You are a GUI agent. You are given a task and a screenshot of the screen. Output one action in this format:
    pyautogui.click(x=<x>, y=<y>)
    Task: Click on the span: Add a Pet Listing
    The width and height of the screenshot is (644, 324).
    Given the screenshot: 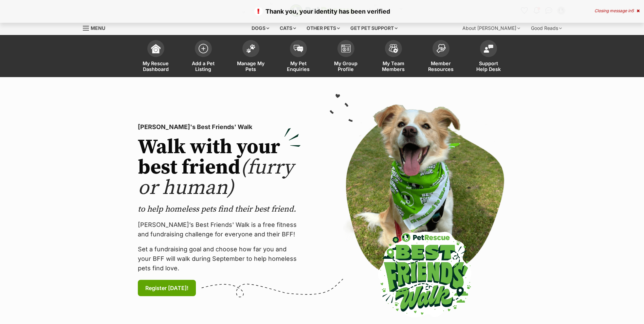 What is the action you would take?
    pyautogui.click(x=203, y=66)
    